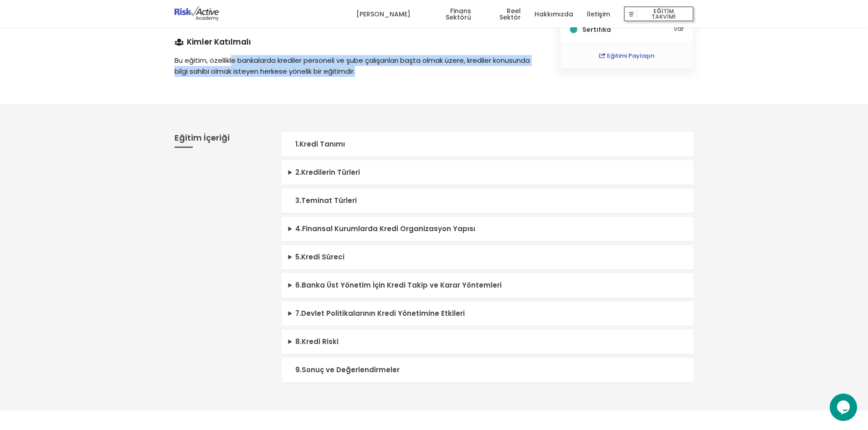 Image resolution: width=868 pixels, height=430 pixels. Describe the element at coordinates (488, 201) in the screenshot. I see `summary: 3.Teminat Türleri` at that location.